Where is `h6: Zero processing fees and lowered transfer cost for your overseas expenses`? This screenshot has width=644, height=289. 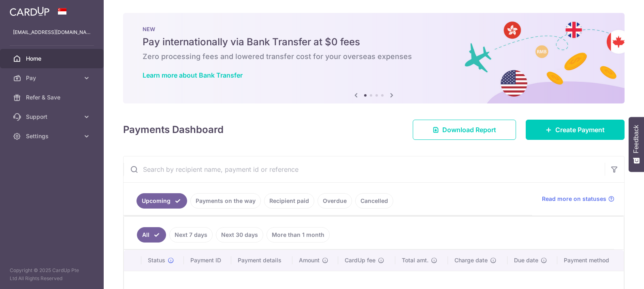
h6: Zero processing fees and lowered transfer cost for your overseas expenses is located at coordinates (374, 57).